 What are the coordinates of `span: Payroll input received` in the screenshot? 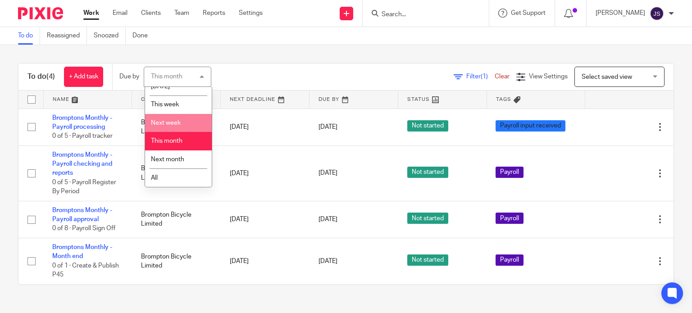 It's located at (530, 126).